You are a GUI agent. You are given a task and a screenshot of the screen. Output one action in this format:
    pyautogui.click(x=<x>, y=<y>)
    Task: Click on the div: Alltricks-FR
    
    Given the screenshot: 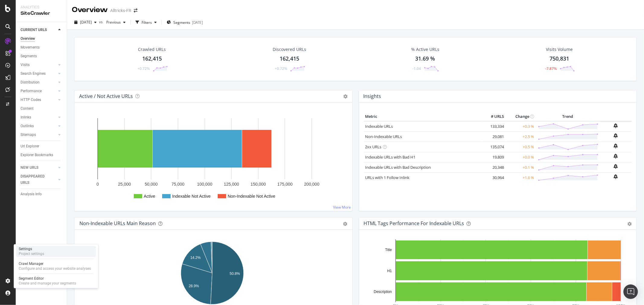 What is the action you would take?
    pyautogui.click(x=121, y=10)
    